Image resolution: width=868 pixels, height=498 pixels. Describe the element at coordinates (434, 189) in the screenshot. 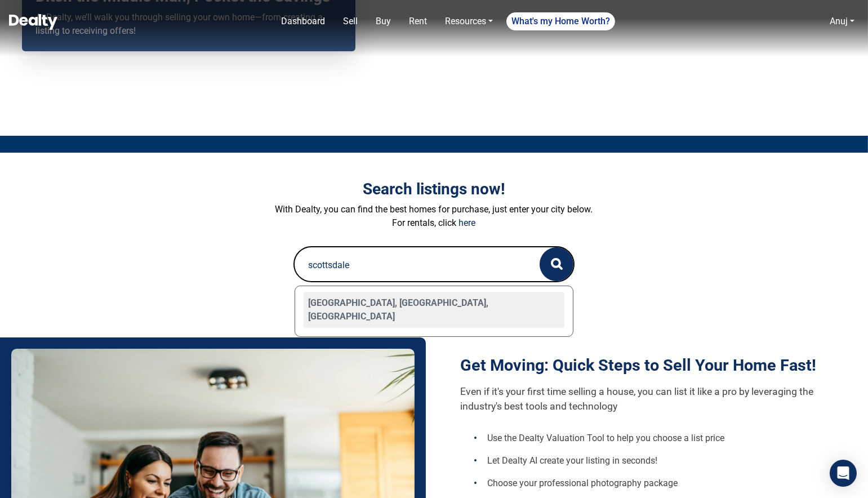

I see `h3: Search listings now!` at that location.